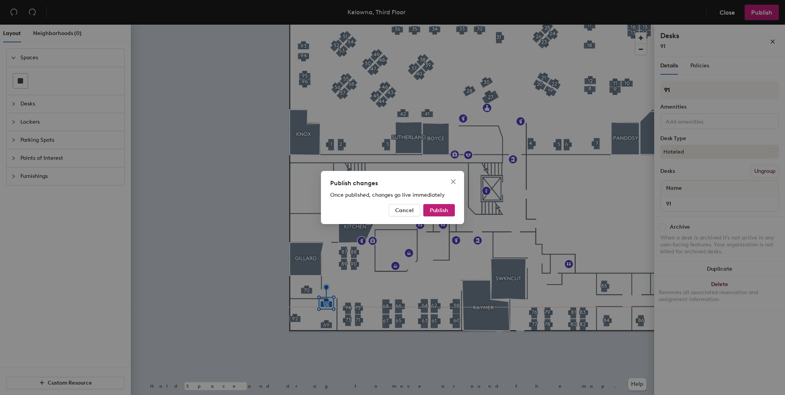  What do you see at coordinates (404, 210) in the screenshot?
I see `span: Cancel` at bounding box center [404, 210].